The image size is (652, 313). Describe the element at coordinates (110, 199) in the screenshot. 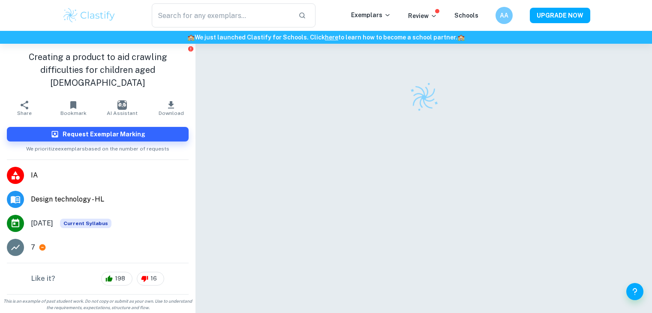

I see `span: Design technology - HL` at that location.